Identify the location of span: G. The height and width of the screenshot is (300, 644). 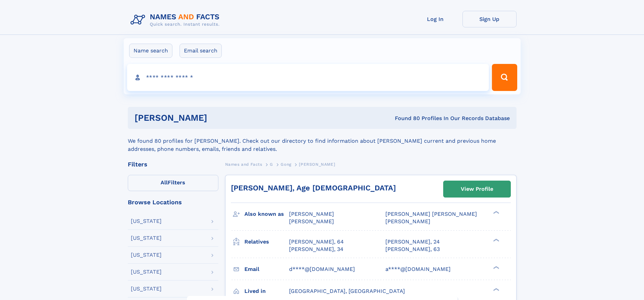
(271, 164).